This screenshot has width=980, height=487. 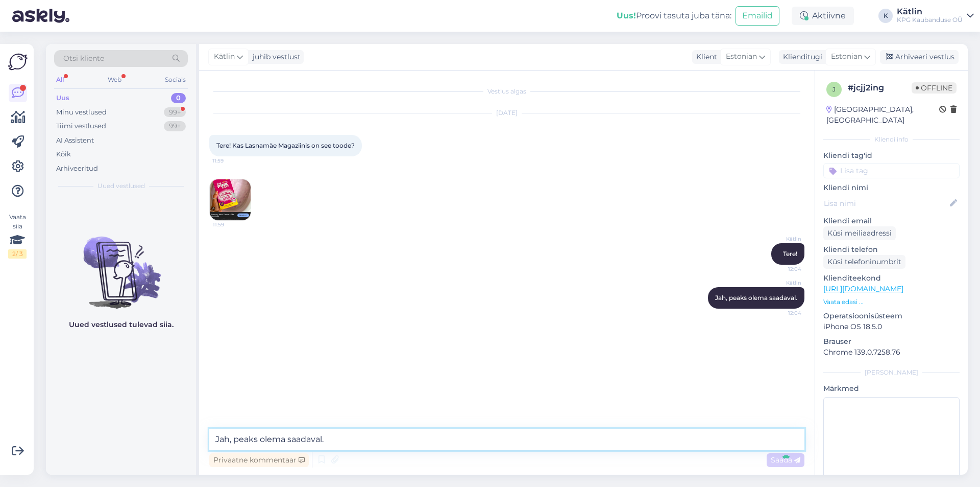 I want to click on p: iPhone OS 18.5.0, so click(x=892, y=327).